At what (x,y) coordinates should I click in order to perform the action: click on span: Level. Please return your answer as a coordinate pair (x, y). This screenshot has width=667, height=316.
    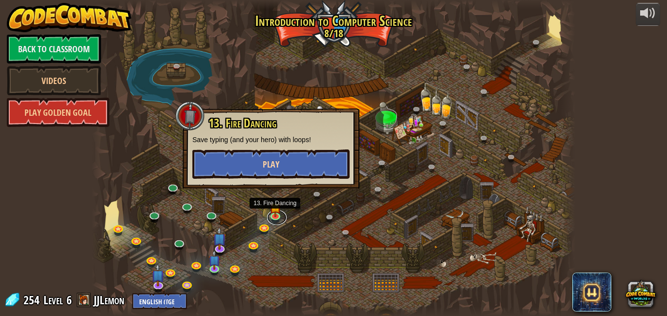
    Looking at the image, I should click on (53, 300).